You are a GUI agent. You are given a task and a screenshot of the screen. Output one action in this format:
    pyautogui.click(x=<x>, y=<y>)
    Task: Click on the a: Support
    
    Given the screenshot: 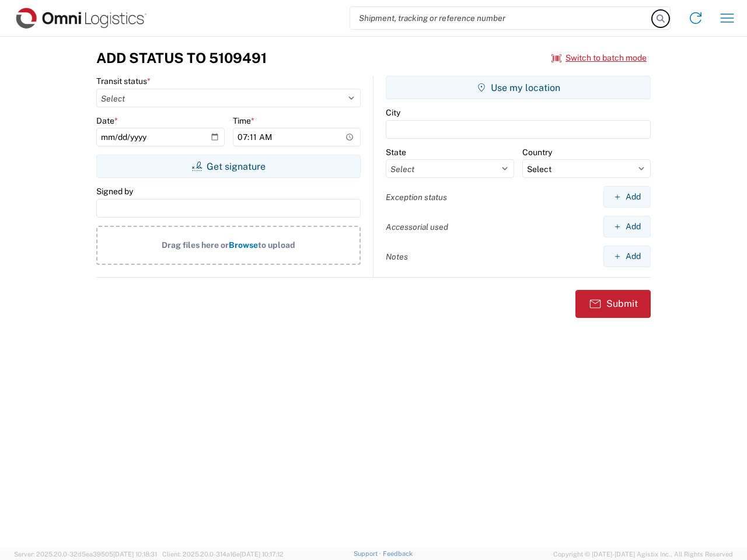 What is the action you would take?
    pyautogui.click(x=368, y=554)
    